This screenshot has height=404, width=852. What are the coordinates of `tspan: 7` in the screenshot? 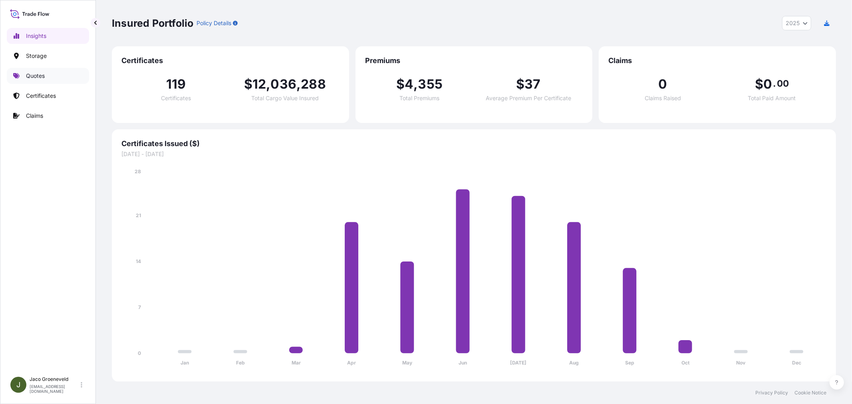 It's located at (139, 307).